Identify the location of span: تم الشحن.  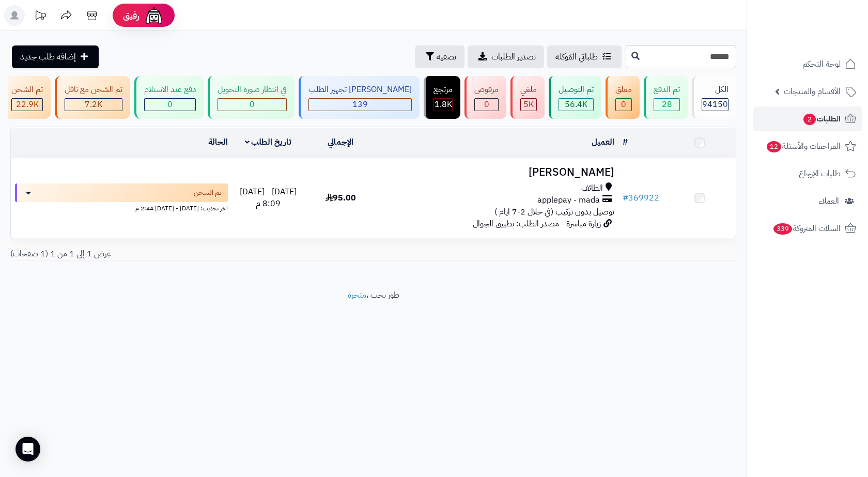
(207, 193).